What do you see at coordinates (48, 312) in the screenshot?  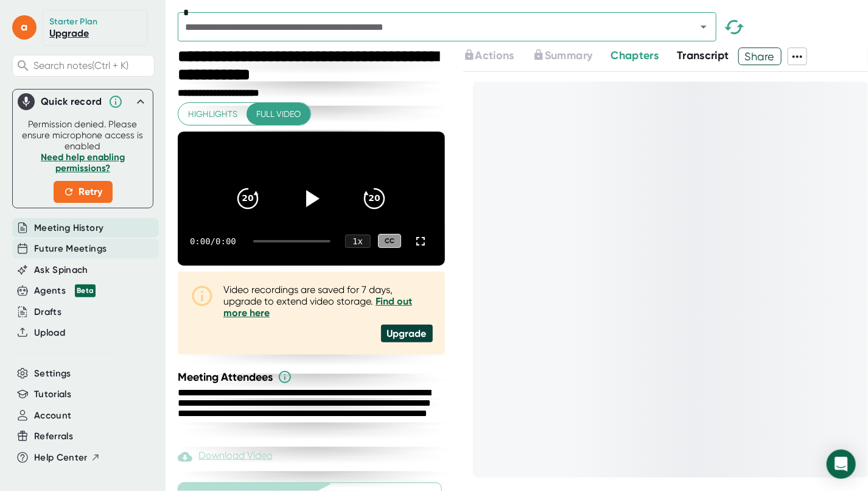 I see `button: Drafts` at bounding box center [48, 312].